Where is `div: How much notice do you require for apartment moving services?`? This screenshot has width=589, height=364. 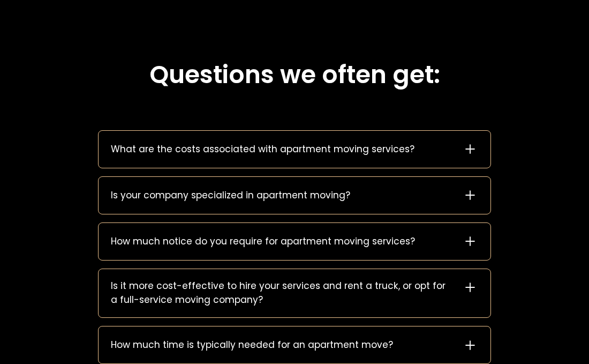
div: How much notice do you require for apartment moving services? is located at coordinates (263, 242).